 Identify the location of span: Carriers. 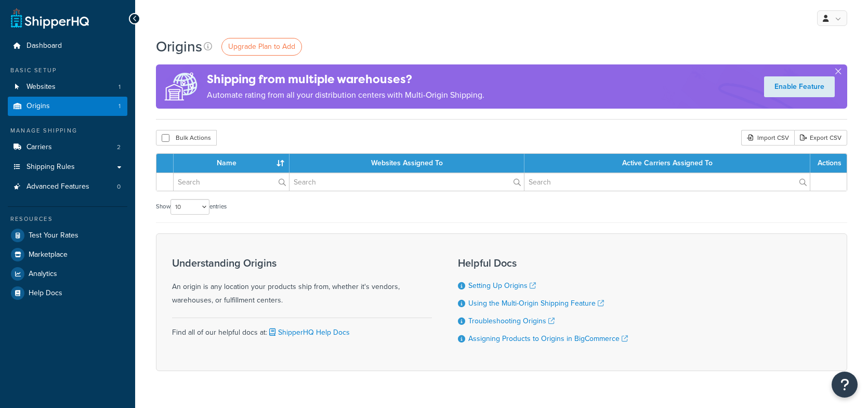
(39, 147).